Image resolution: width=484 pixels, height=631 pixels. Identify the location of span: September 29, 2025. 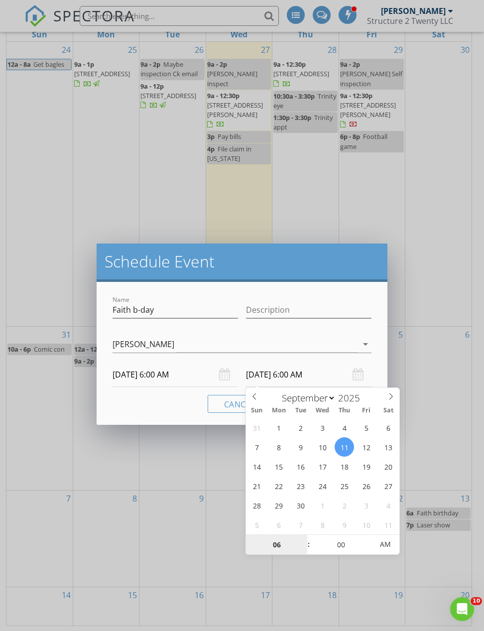
(278, 505).